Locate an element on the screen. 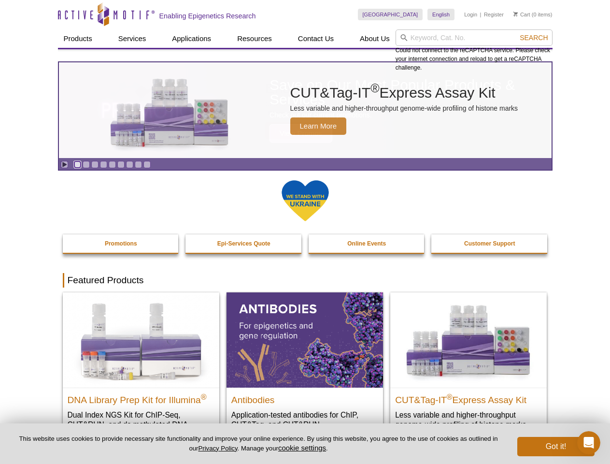 The image size is (610, 464). a: Toggle autoplay is located at coordinates (64, 164).